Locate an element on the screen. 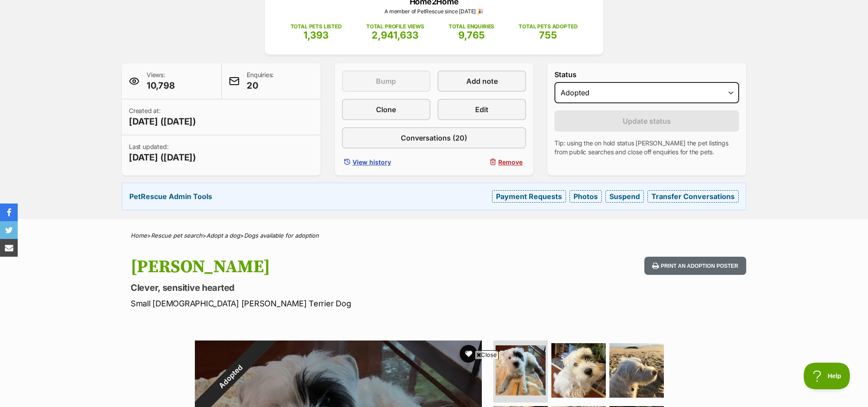 The height and width of the screenshot is (407, 868). span: 755 is located at coordinates (548, 35).